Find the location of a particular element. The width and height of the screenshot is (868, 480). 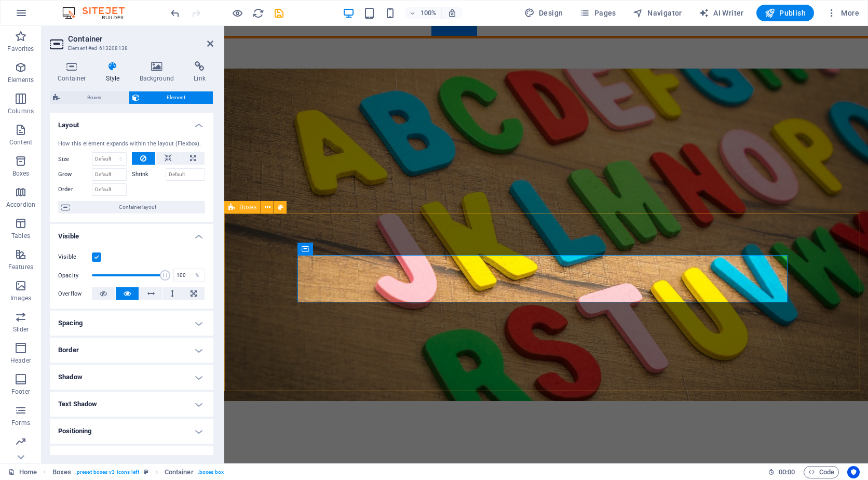

div: How this element expands within the layout (Flexbox). is located at coordinates (131, 144).